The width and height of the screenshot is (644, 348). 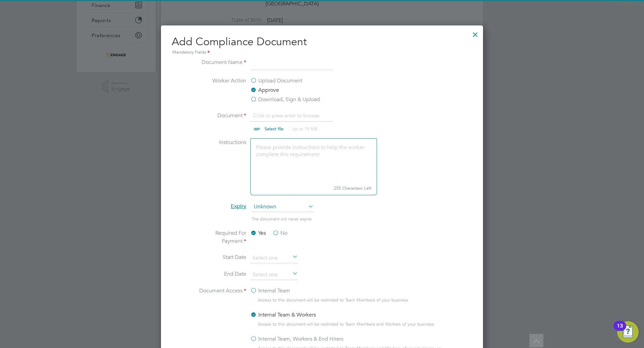 I want to click on button: Open Resource Center, 13 new notifications, so click(x=628, y=332).